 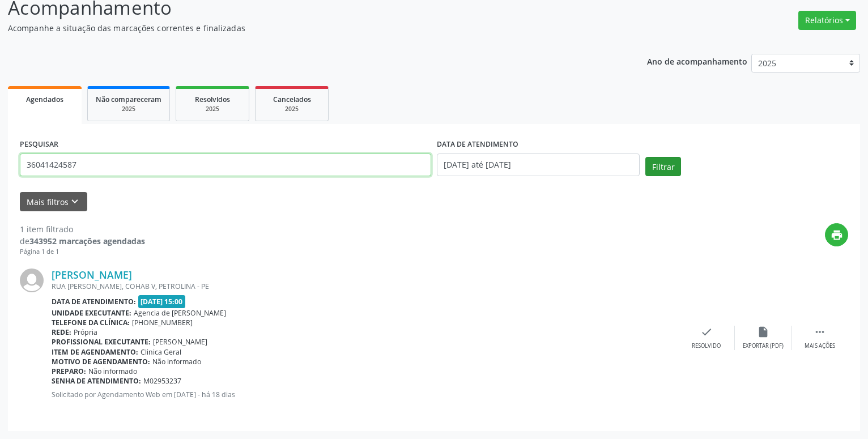 What do you see at coordinates (764, 332) in the screenshot?
I see `i: insert_drive_file` at bounding box center [764, 332].